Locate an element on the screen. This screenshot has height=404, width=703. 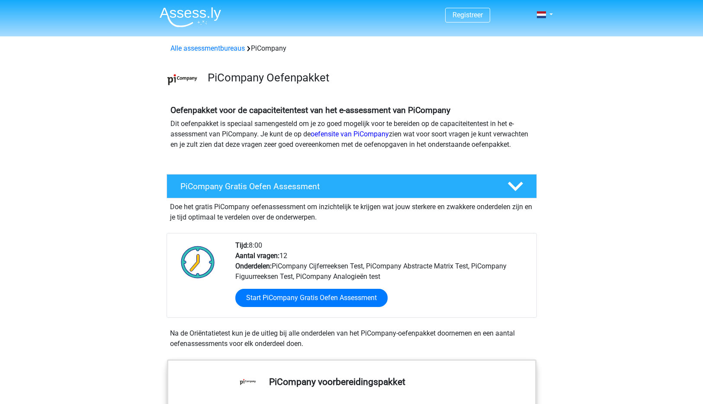
img: picompany.png is located at coordinates (182, 79).